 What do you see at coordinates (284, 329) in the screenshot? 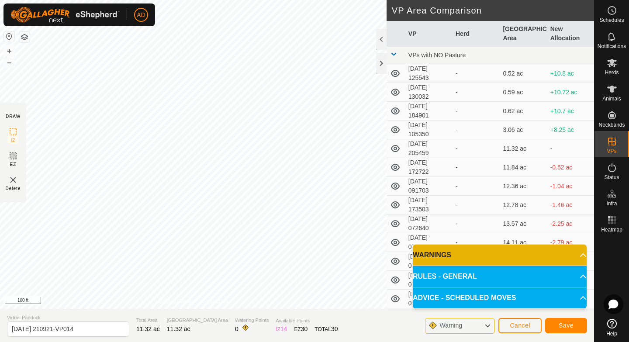
I see `span: 14` at bounding box center [284, 329].